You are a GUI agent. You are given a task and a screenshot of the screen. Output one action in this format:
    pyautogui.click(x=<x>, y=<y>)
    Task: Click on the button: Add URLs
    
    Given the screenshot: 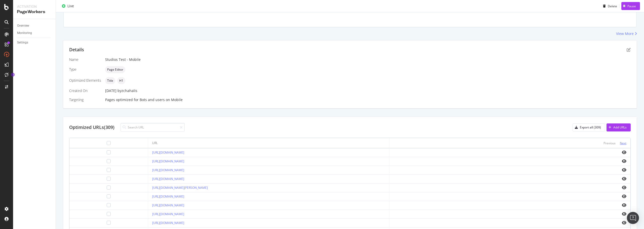 What is the action you would take?
    pyautogui.click(x=619, y=128)
    